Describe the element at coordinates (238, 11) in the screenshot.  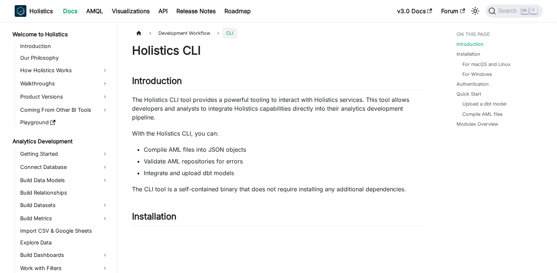
I see `a: Roadmap` at that location.